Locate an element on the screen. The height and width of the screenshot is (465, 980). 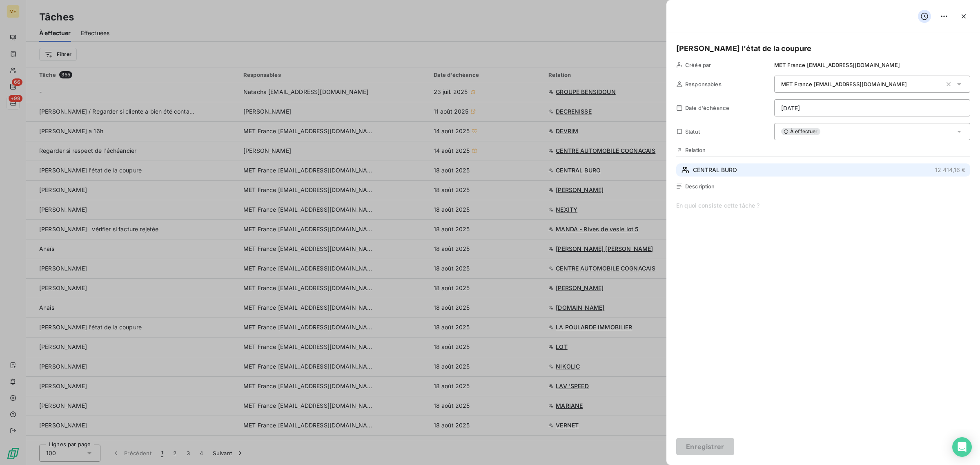
span: Relation is located at coordinates (696, 150).